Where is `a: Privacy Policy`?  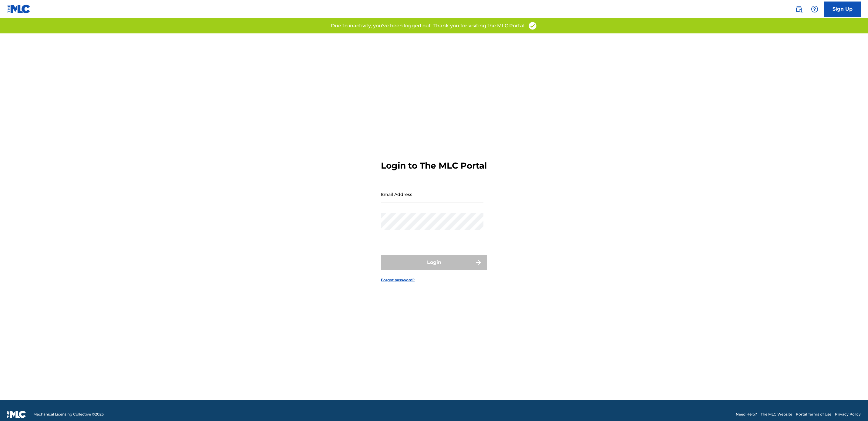 a: Privacy Policy is located at coordinates (848, 414).